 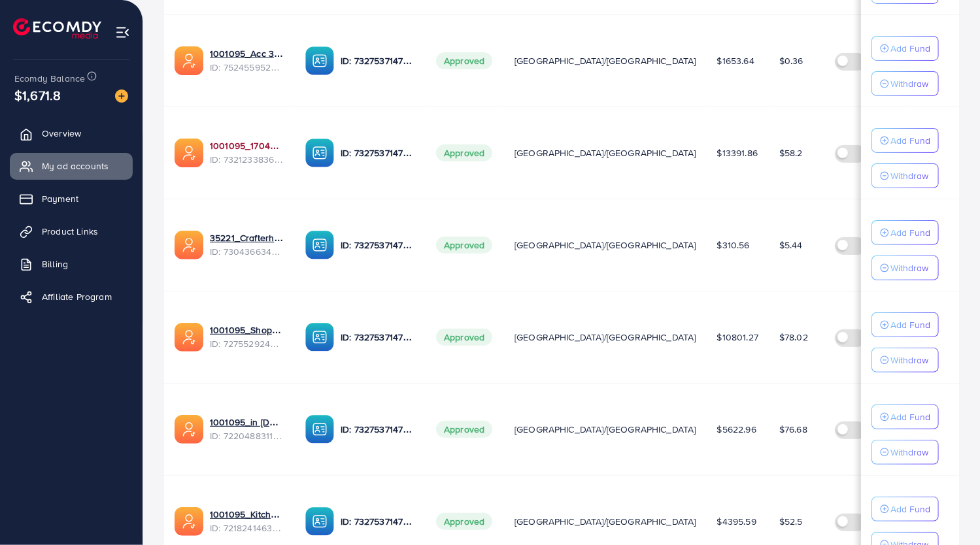 What do you see at coordinates (38, 95) in the screenshot?
I see `span: $1,671.8` at bounding box center [38, 95].